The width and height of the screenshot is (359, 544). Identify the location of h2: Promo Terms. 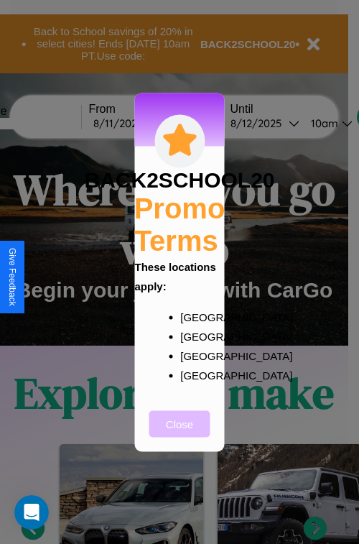
(180, 224).